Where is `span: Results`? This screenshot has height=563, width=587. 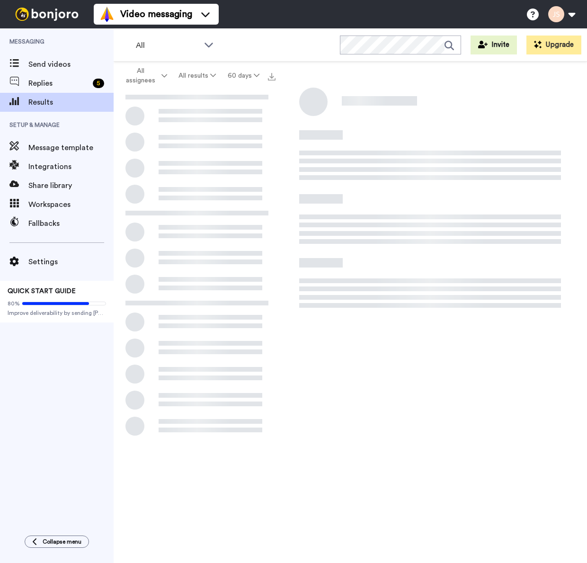 span: Results is located at coordinates (71, 102).